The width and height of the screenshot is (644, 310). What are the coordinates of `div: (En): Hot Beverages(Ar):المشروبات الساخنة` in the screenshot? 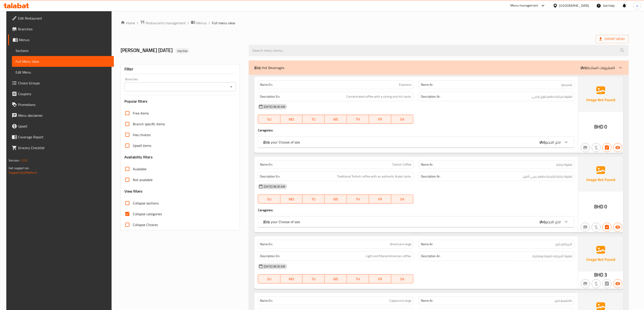 It's located at (439, 68).